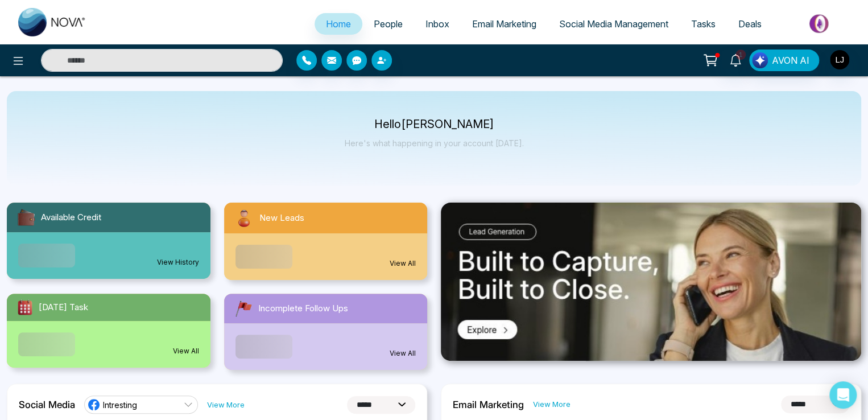 Image resolution: width=868 pixels, height=420 pixels. I want to click on span: 1, so click(741, 55).